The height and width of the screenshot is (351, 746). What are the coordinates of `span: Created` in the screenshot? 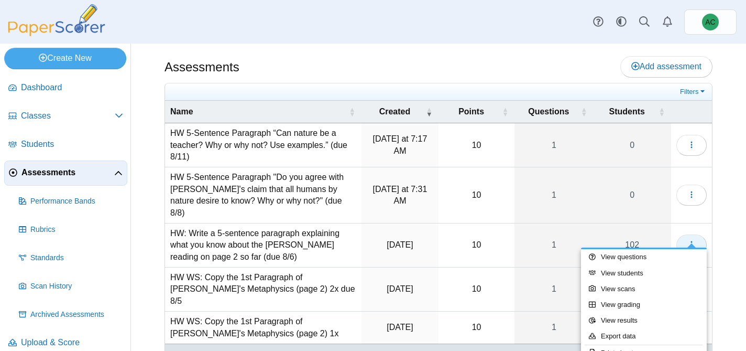 It's located at (395, 111).